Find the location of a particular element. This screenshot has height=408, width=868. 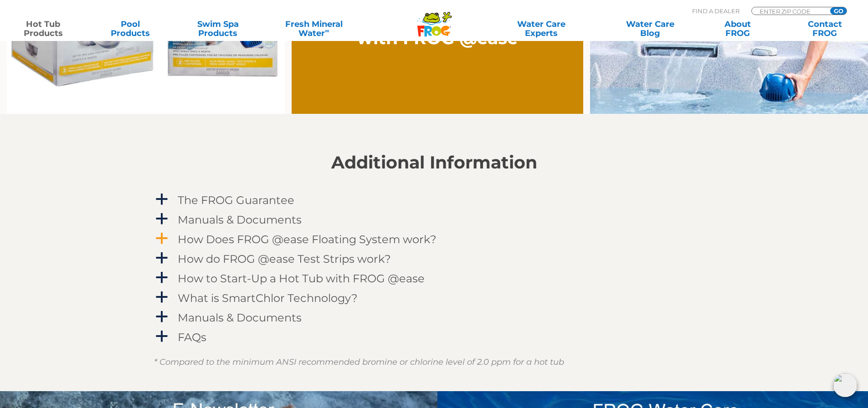

a: AboutFROG is located at coordinates (737, 28).